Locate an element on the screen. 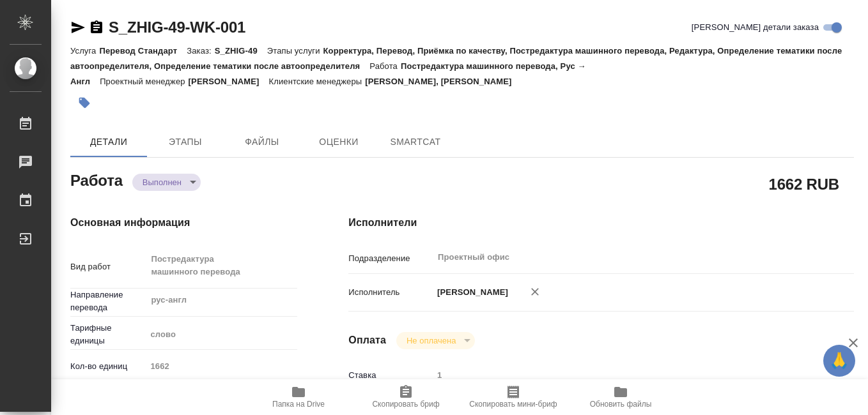 The width and height of the screenshot is (868, 415). p: Тарифные единицы is located at coordinates (108, 334).